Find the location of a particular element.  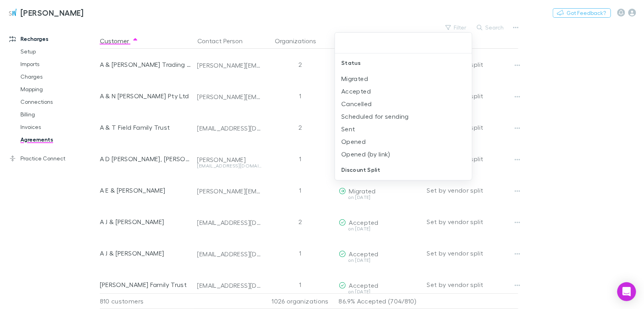

div: Discount Split is located at coordinates (404, 170).